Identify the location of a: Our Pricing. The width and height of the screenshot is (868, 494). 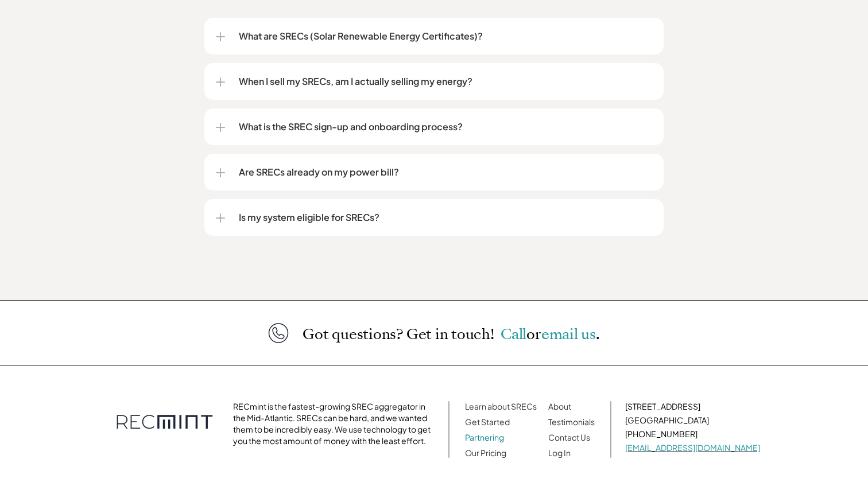
(486, 452).